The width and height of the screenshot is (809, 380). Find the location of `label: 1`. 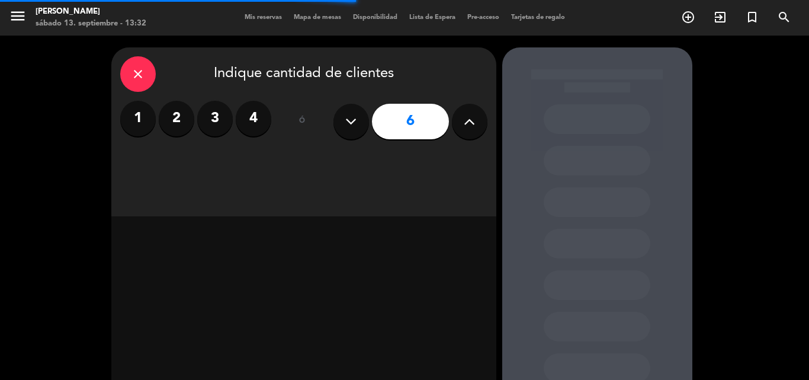

label: 1 is located at coordinates (138, 118).